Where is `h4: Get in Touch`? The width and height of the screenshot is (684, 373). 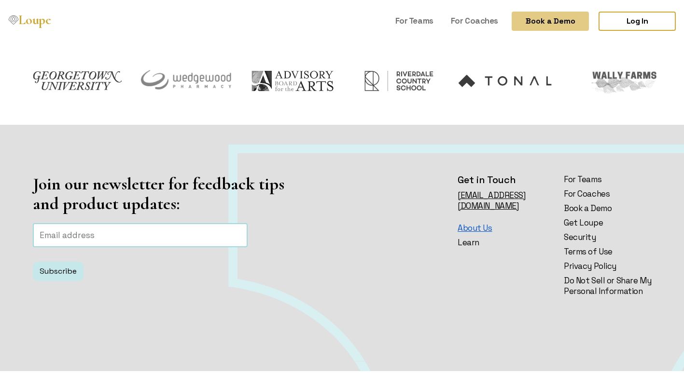
h4: Get in Touch is located at coordinates (505, 178).